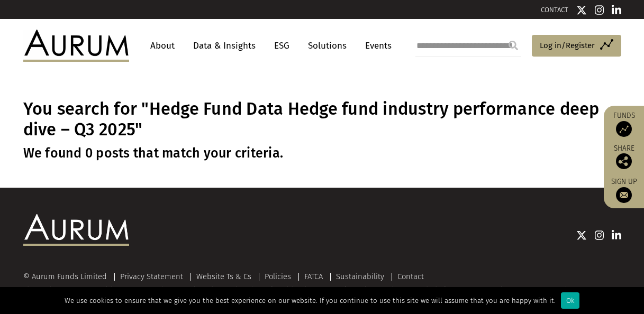 This screenshot has height=314, width=644. What do you see at coordinates (375, 45) in the screenshot?
I see `a: Events` at bounding box center [375, 45].